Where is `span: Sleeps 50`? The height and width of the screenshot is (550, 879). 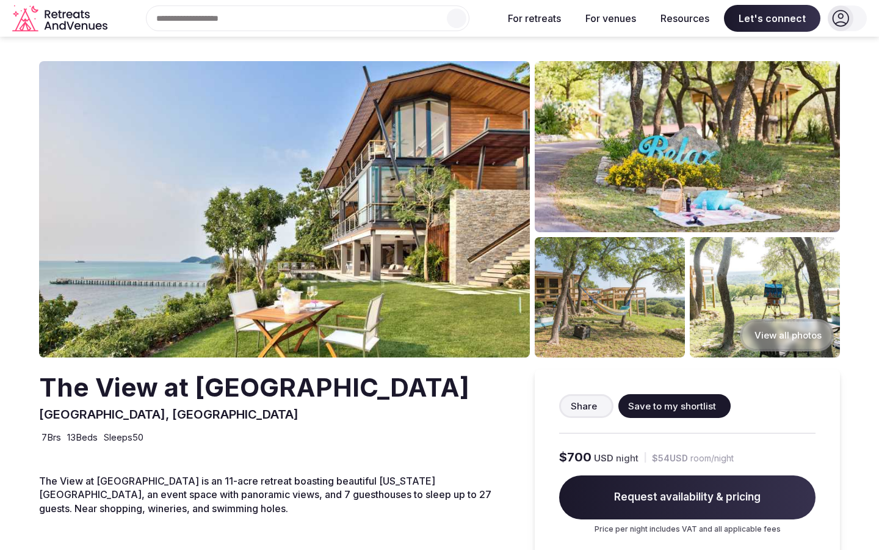
span: Sleeps 50 is located at coordinates (123, 437).